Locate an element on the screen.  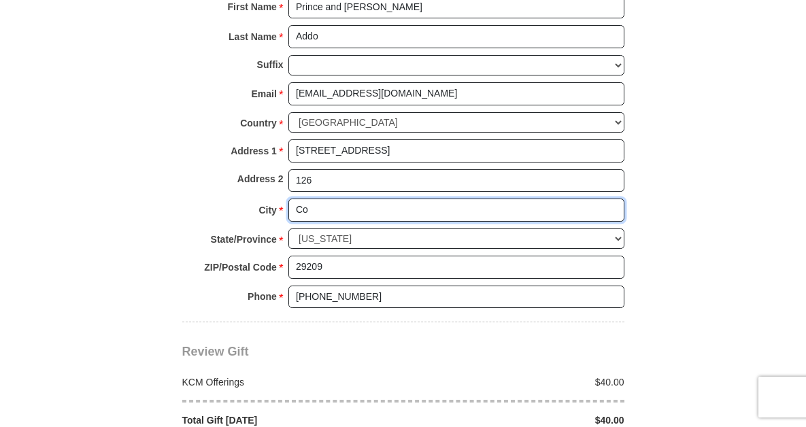
strong: Address 2 is located at coordinates (260, 179).